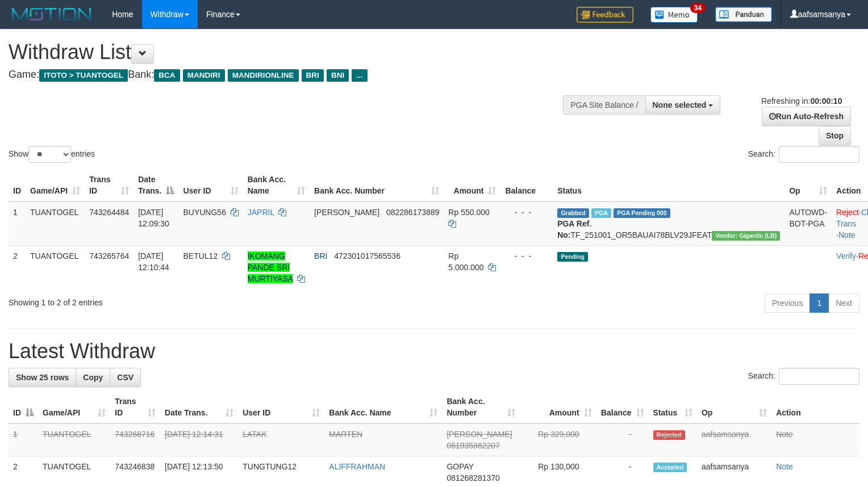 This screenshot has height=487, width=868. I want to click on a: IKOMANG PANDE SRI MURTIYASA, so click(270, 267).